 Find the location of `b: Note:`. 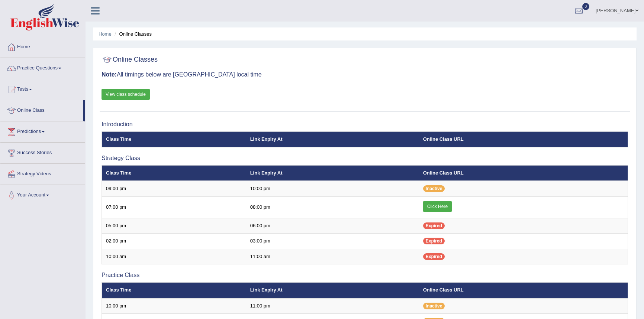

b: Note: is located at coordinates (109, 74).